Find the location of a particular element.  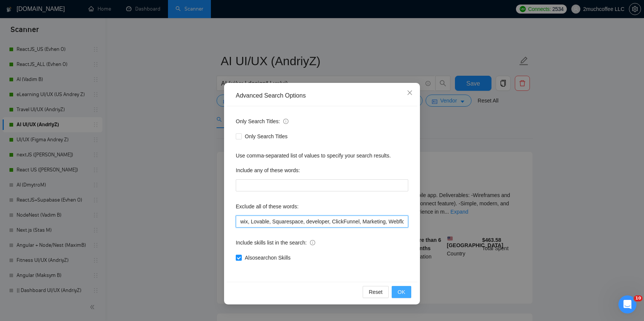

span: Also search on Skills is located at coordinates (267, 258).